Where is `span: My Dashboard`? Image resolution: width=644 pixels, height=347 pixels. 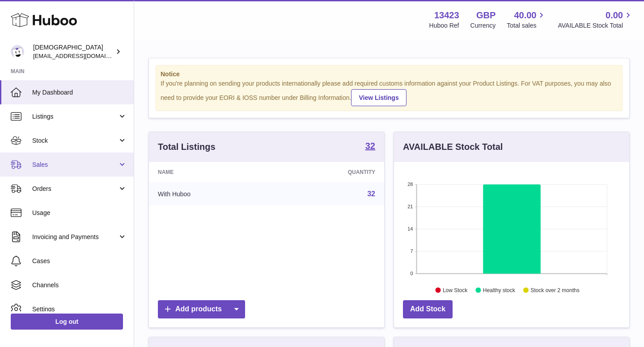
span: My Dashboard is located at coordinates (79, 92).